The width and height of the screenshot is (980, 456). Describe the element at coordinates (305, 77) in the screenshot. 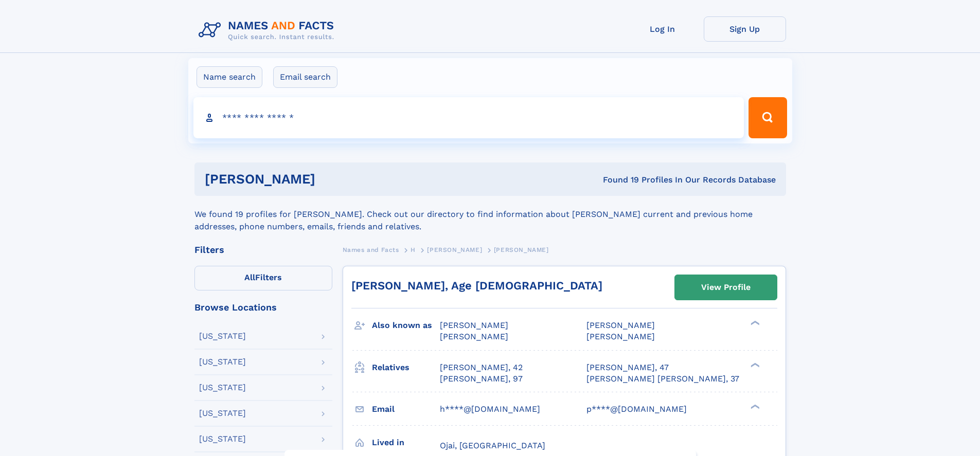

I see `label: Email search` at that location.